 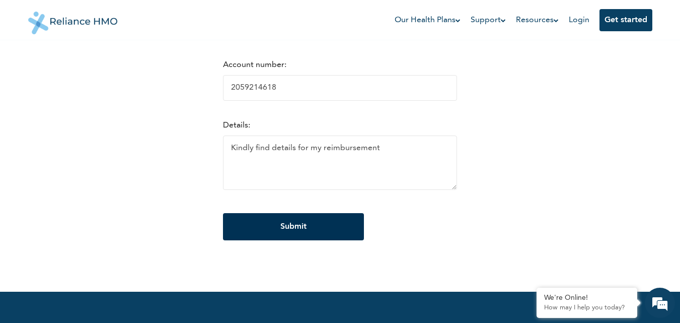 What do you see at coordinates (427, 20) in the screenshot?
I see `a: Our Health Plans` at bounding box center [427, 20].